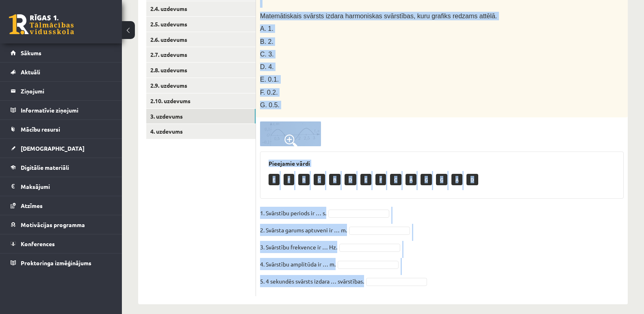  Describe the element at coordinates (200, 116) in the screenshot. I see `a: 3. uzdevums` at that location.